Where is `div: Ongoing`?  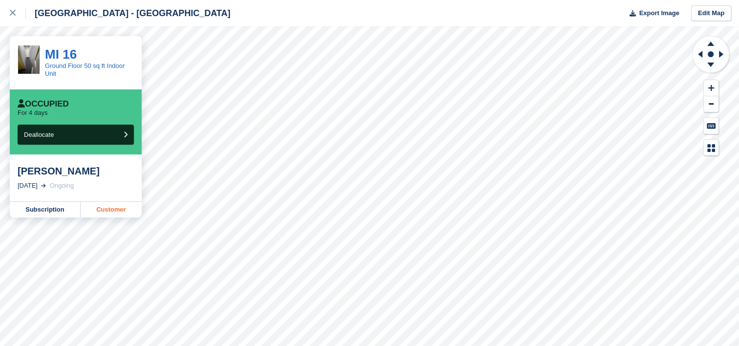
div: Ongoing is located at coordinates (62, 186).